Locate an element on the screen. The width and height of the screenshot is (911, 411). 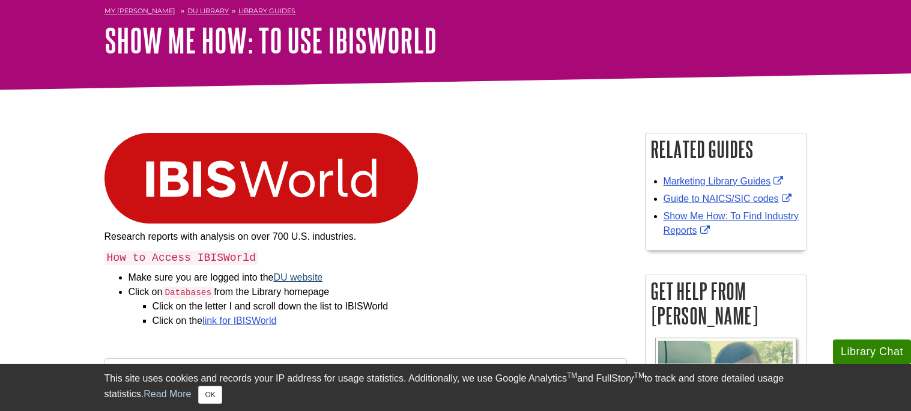
a: DU Library is located at coordinates (208, 11).